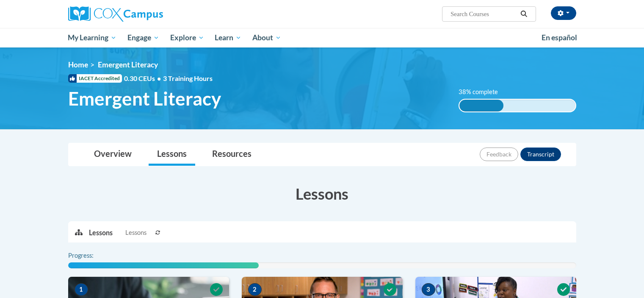 Image resolution: width=644 pixels, height=298 pixels. Describe the element at coordinates (101, 233) in the screenshot. I see `p: Lessons` at that location.